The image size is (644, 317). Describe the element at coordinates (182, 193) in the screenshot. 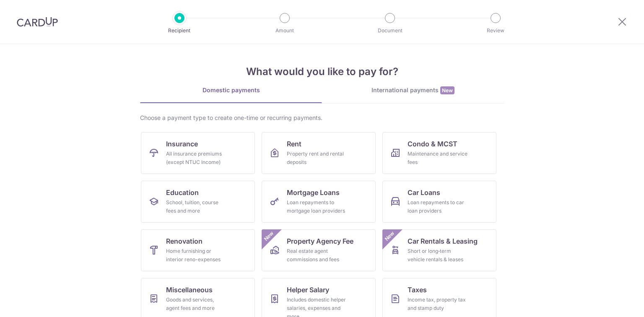

I see `span: Education` at that location.